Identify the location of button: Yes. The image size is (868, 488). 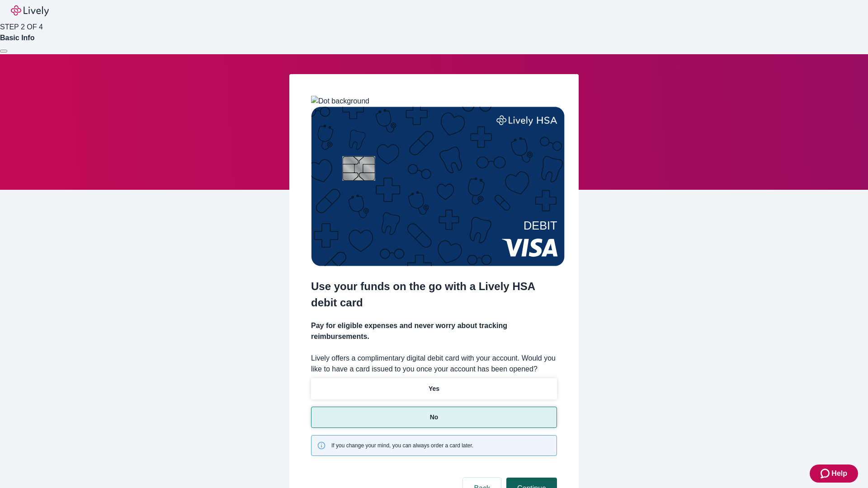
(434, 389).